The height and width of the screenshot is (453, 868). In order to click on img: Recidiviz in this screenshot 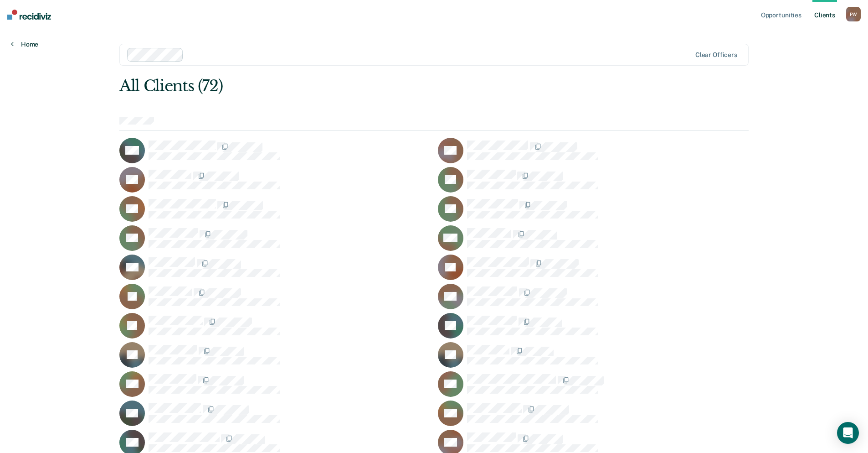, I will do `click(29, 15)`.